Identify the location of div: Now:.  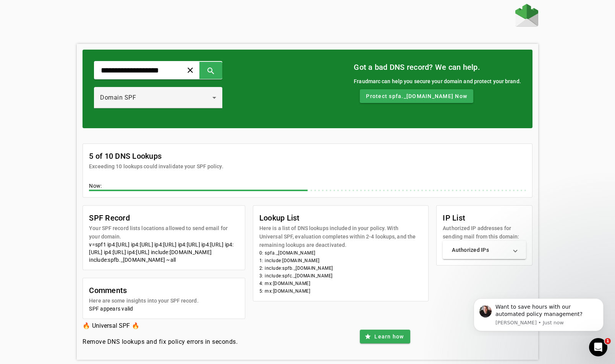
(307, 187).